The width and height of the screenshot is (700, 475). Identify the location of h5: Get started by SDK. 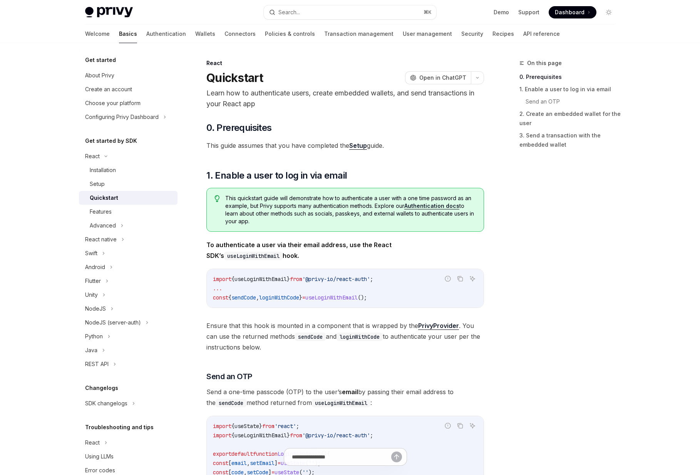
(111, 141).